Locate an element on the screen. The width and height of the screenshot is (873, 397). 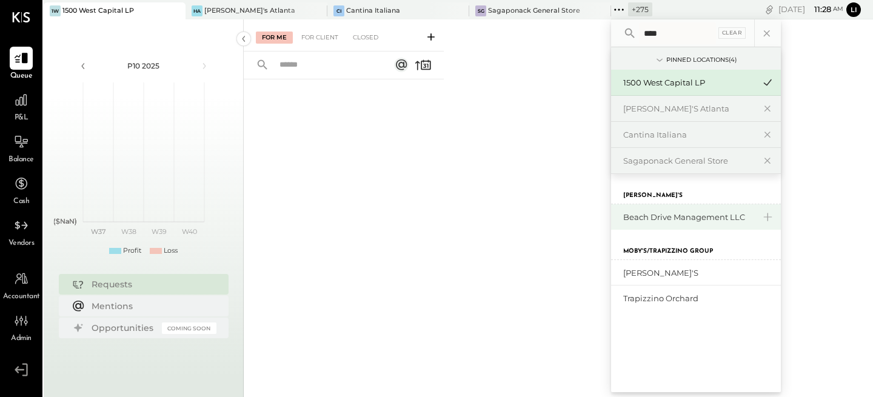
div: Profit is located at coordinates (132, 251).